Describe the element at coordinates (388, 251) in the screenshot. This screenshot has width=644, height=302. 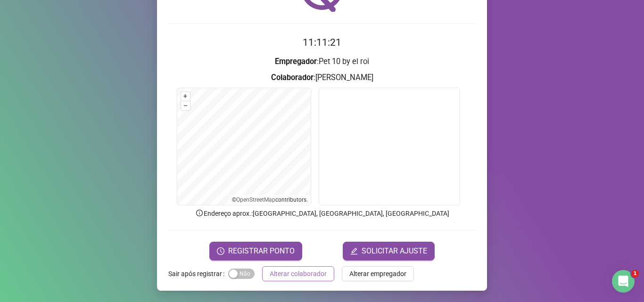
I see `button: editSOLICITAR AJUSTE` at that location.